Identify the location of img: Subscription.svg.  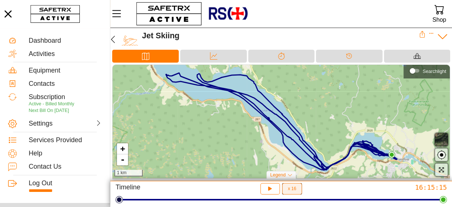
(12, 97).